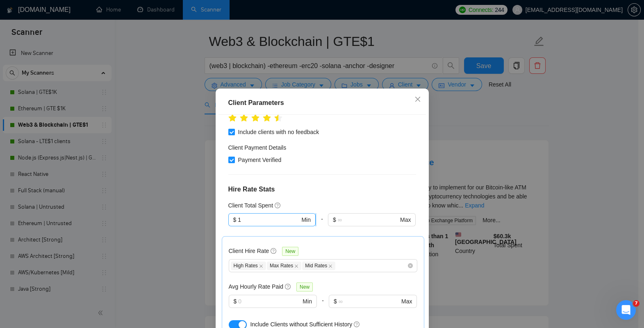 This screenshot has width=644, height=328. What do you see at coordinates (410, 266) in the screenshot?
I see `span: close-circle` at bounding box center [410, 266].